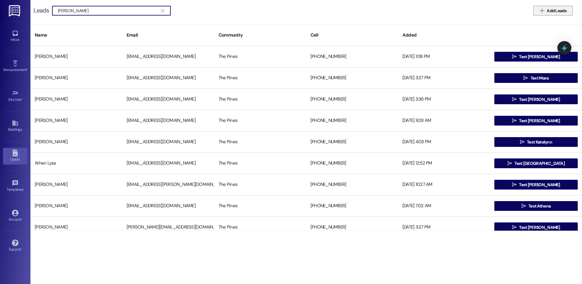  Describe the element at coordinates (556, 11) in the screenshot. I see `span: Add Leads` at that location.